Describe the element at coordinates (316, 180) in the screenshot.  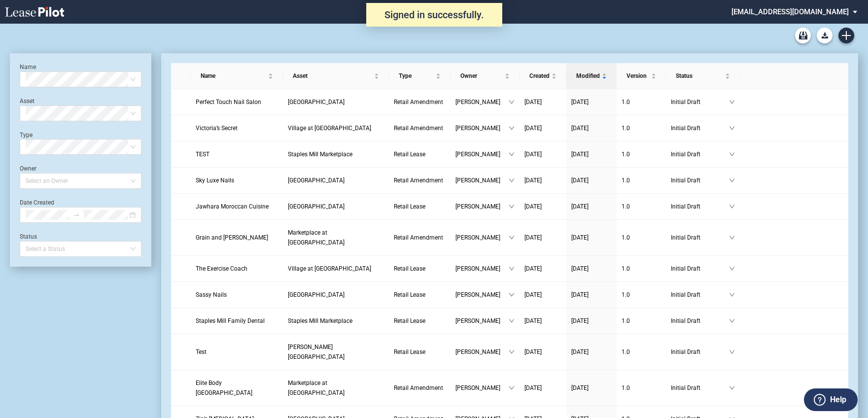
I see `span: Pompano Citi Centre` at that location.